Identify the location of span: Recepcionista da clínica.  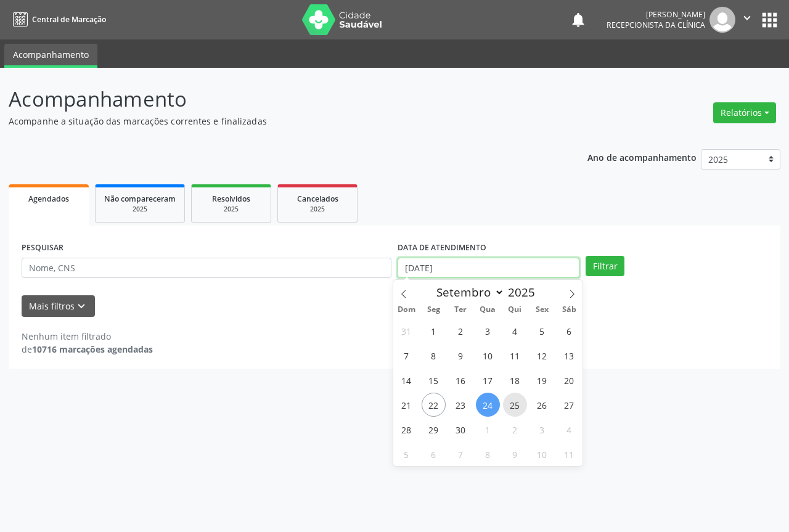
(656, 25).